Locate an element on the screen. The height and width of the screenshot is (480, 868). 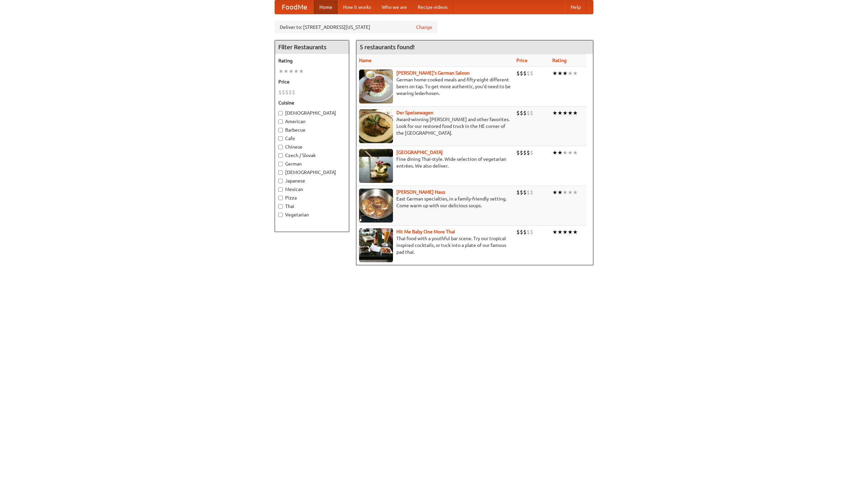
a: Home is located at coordinates (326, 7).